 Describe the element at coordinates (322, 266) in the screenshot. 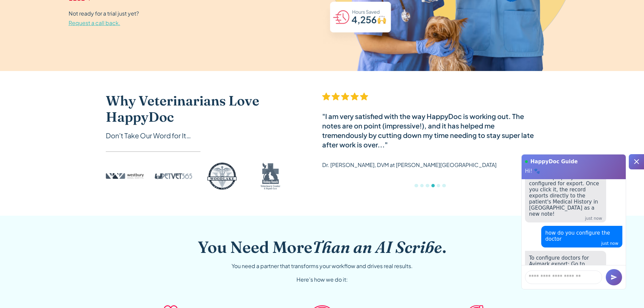

I see `div: You need a partner that transforms your workflow and drives real results.` at that location.